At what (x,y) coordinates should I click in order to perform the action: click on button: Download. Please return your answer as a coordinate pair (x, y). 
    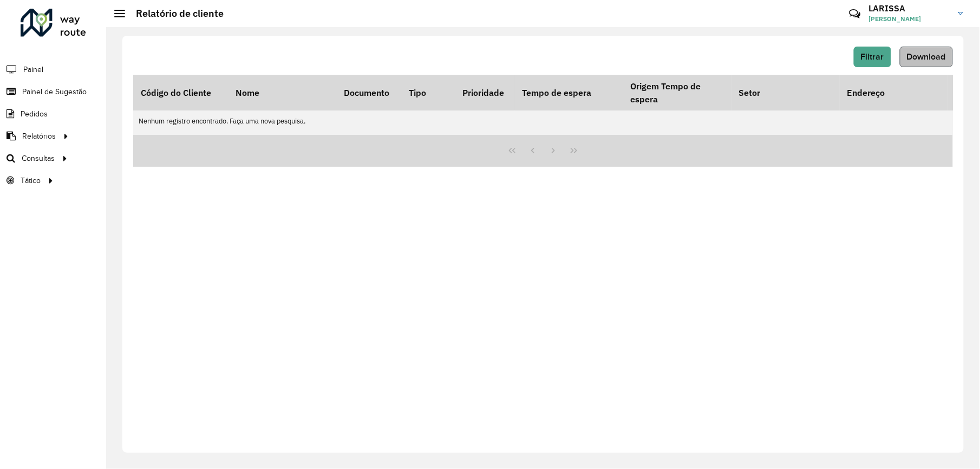
    Looking at the image, I should click on (926, 57).